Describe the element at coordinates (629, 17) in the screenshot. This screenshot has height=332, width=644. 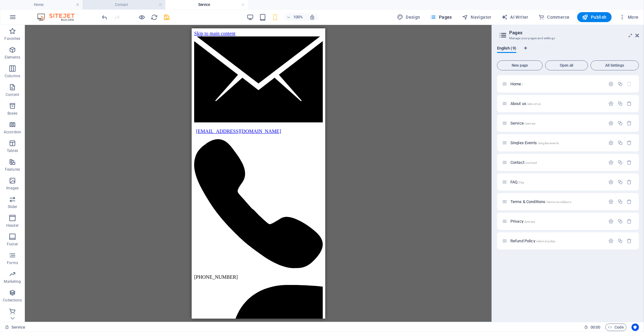
I see `button: More` at that location.